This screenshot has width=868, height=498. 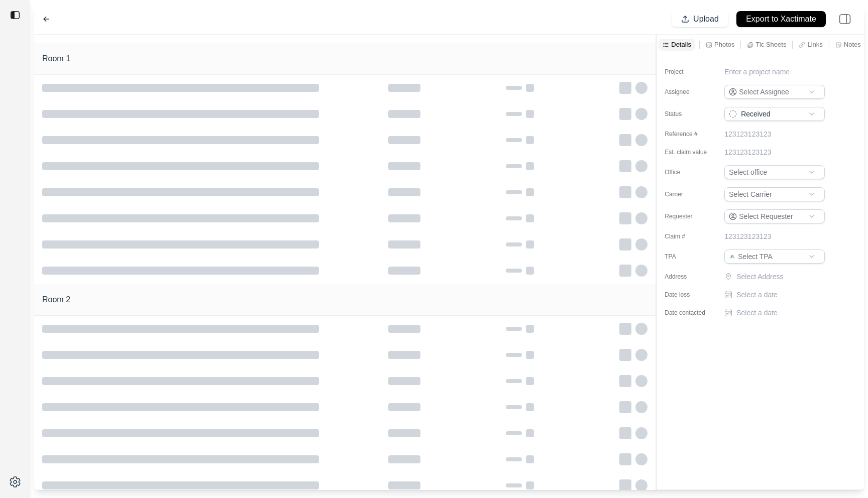 I want to click on label: Carrier, so click(x=689, y=194).